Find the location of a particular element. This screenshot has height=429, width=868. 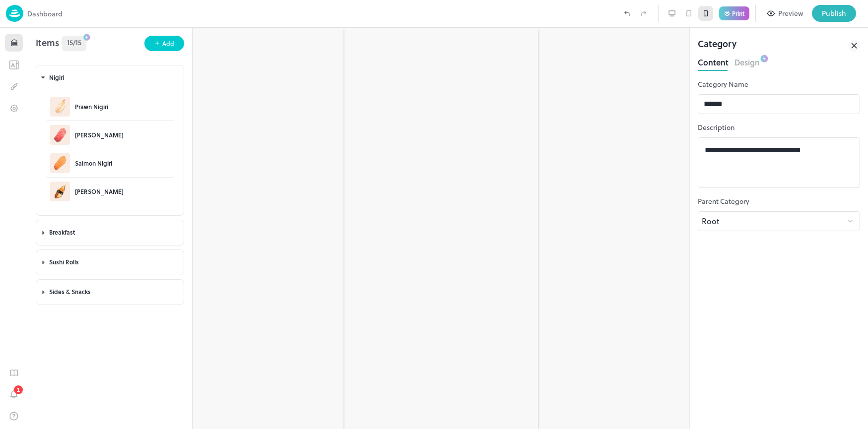

button: Add is located at coordinates (165, 43).